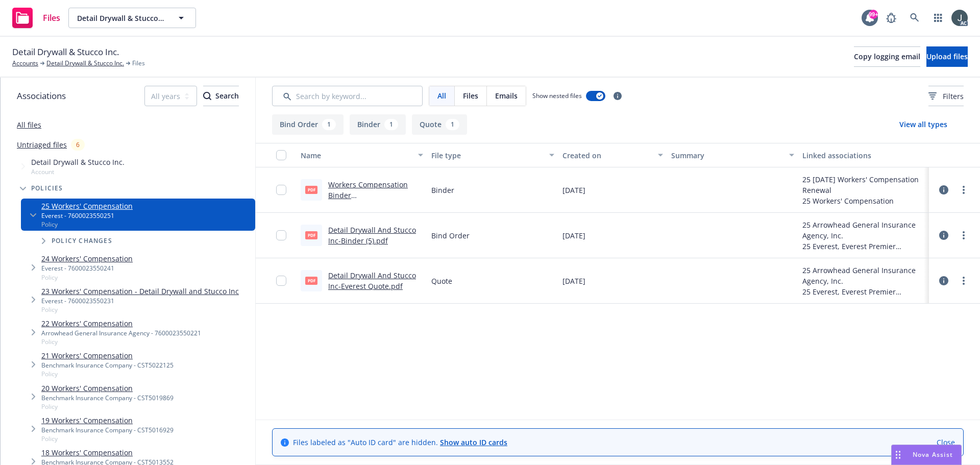 The height and width of the screenshot is (465, 980). What do you see at coordinates (507, 96) in the screenshot?
I see `span: Emails` at bounding box center [507, 96].